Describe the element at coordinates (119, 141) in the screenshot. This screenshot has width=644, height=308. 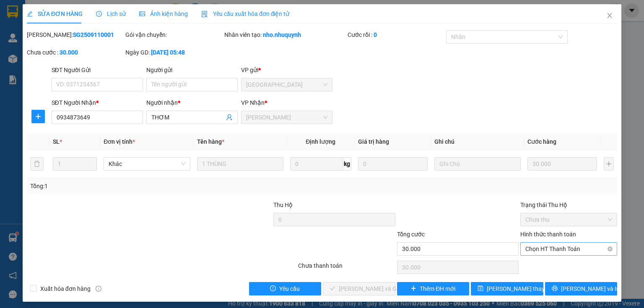
I see `span: Đơn vị tính` at that location.